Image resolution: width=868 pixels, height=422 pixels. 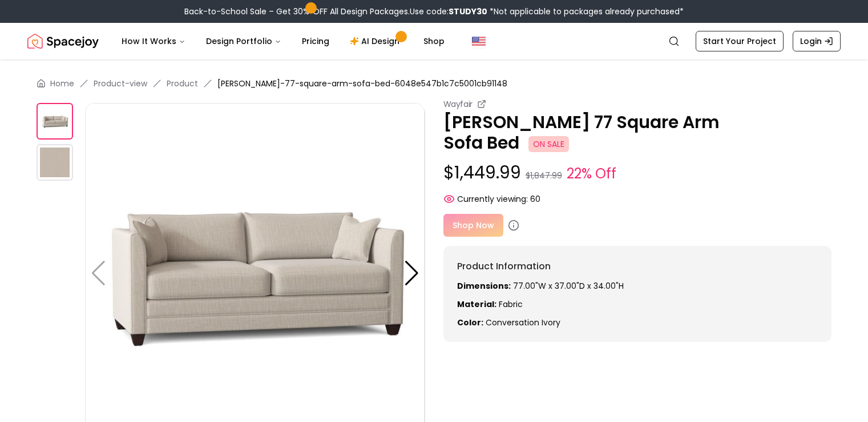 I want to click on img: https://storage.googleapis.com/spacejoy-main/assets/6048e547b1c7c5001cb91148/product_2_g2gmc5g8o2h8, so click(x=55, y=121).